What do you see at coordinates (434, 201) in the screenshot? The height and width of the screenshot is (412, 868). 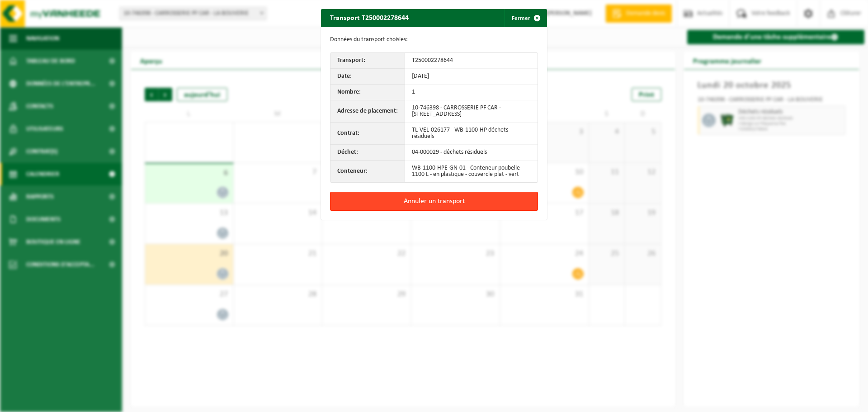 I see `button: Annuler un transport` at bounding box center [434, 201].